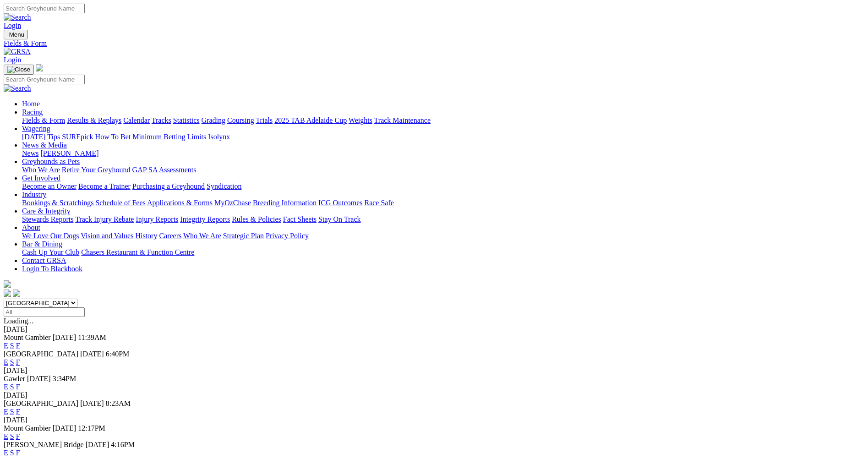  Describe the element at coordinates (123, 444) in the screenshot. I see `span: 4:16PM` at that location.